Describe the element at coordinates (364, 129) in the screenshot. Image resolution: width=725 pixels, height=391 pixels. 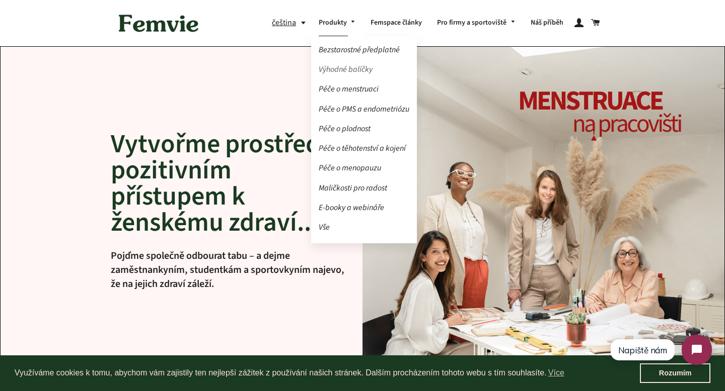
I see `a: Péče o plodnost` at that location.